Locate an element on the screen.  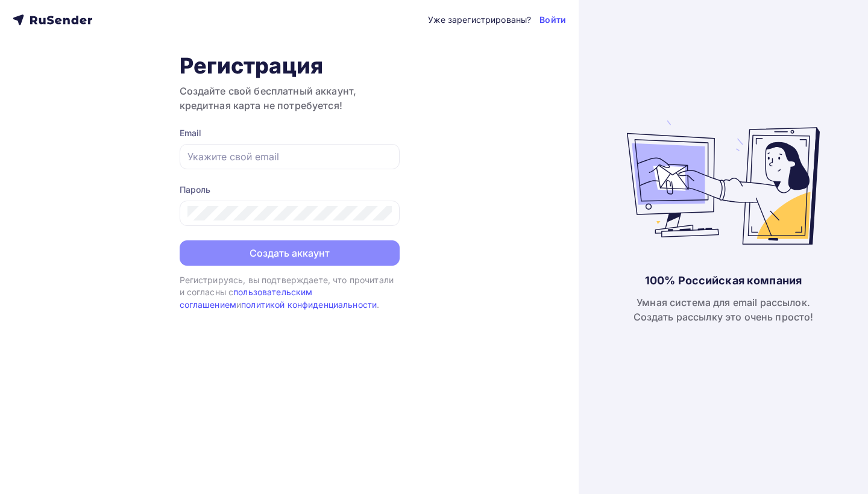
button: Создать аккаунт is located at coordinates (289, 253).